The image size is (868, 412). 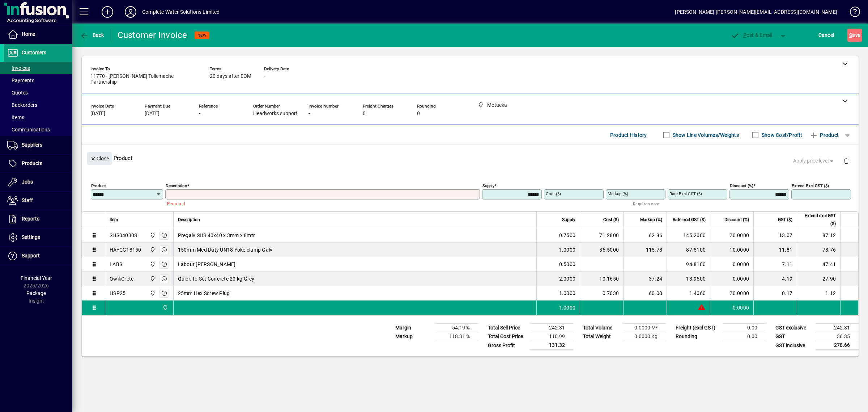 I want to click on td: 47.41, so click(x=819, y=264).